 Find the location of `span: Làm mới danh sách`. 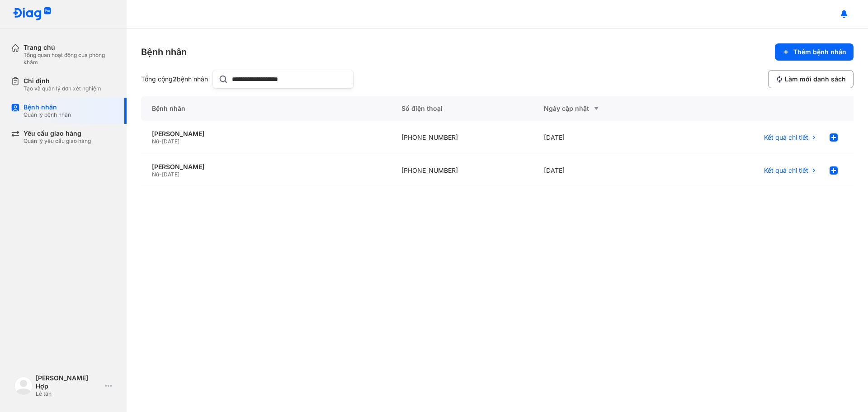

span: Làm mới danh sách is located at coordinates (815, 79).